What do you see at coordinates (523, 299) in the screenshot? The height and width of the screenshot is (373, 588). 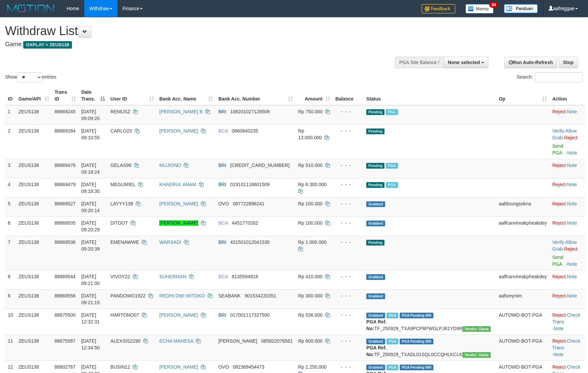 I see `td: aafsreynim` at bounding box center [523, 299].